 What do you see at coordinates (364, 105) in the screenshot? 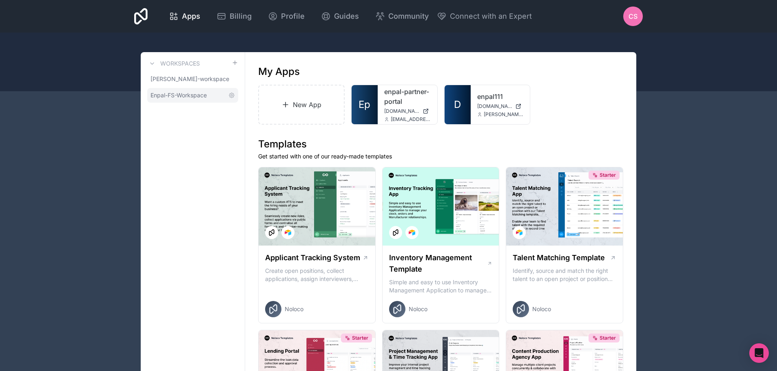
I see `a: Ep` at bounding box center [364, 105].